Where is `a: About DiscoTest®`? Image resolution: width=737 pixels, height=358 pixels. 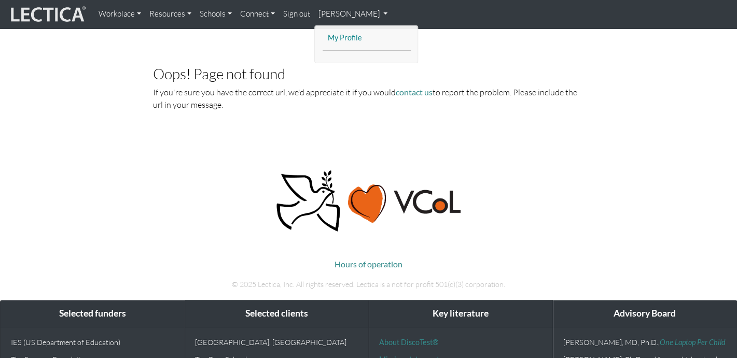 a: About DiscoTest® is located at coordinates (409, 342).